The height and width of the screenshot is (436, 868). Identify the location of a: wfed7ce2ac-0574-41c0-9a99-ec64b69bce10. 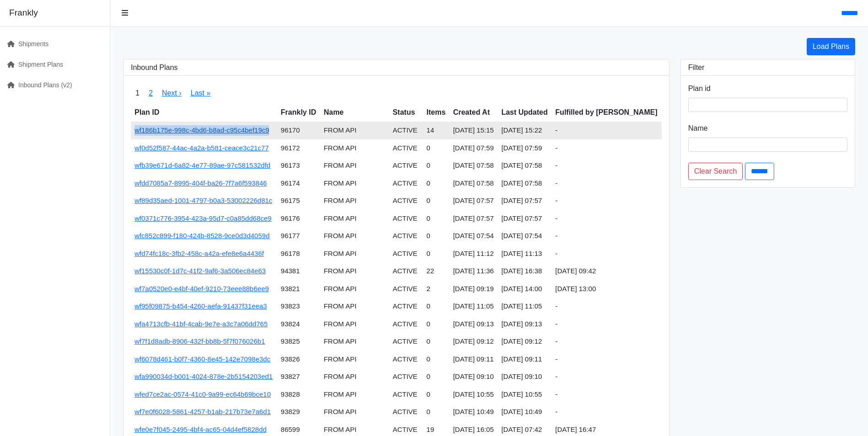
(203, 394).